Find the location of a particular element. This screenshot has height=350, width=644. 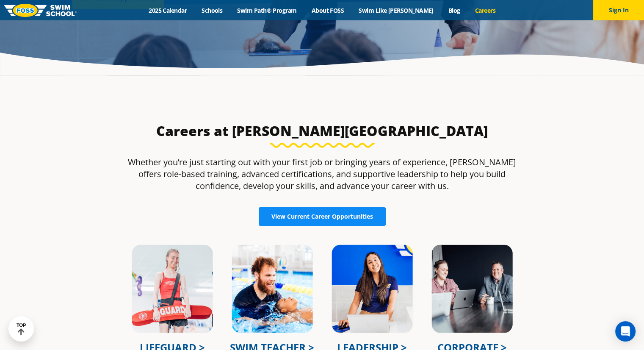

span: View Current Career Opportunities is located at coordinates (322, 216).